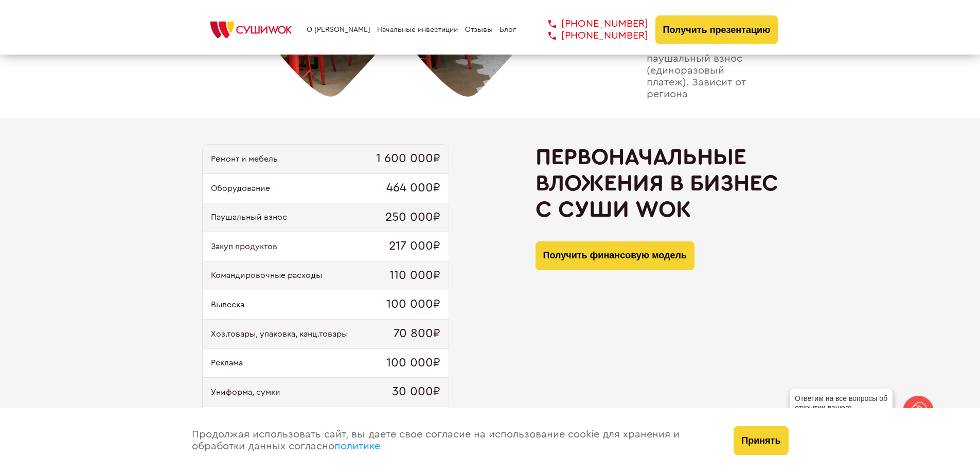 This screenshot has height=473, width=980. What do you see at coordinates (244, 247) in the screenshot?
I see `span: Закуп продуктов` at bounding box center [244, 247].